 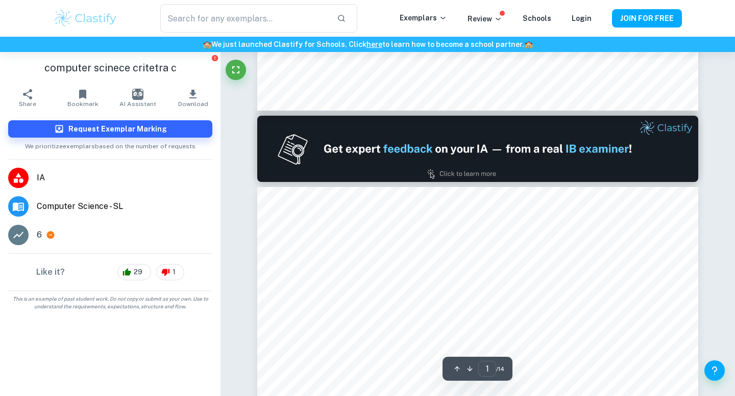 What do you see at coordinates (193, 104) in the screenshot?
I see `span: Download` at bounding box center [193, 104].